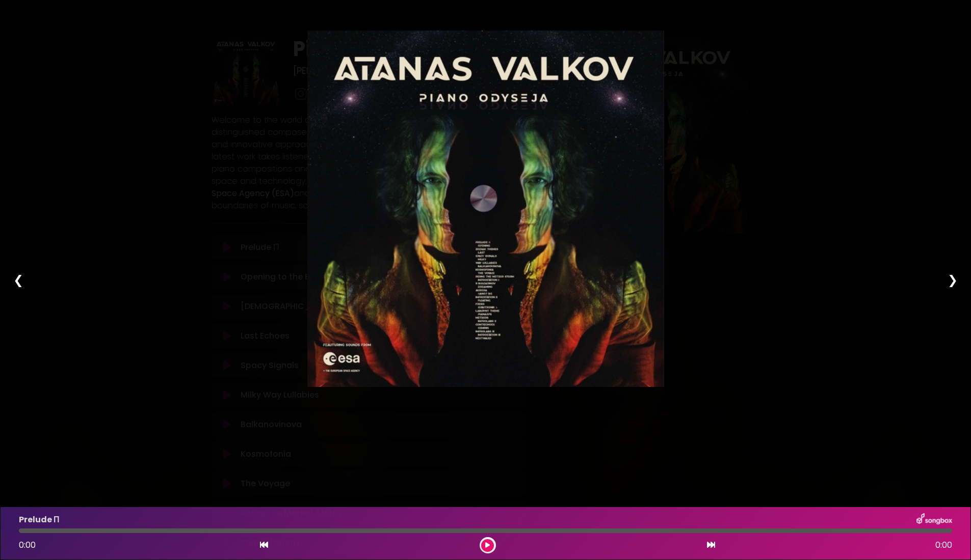 This screenshot has width=971, height=560. Describe the element at coordinates (934, 520) in the screenshot. I see `img: songbox-logo-white.png` at that location.